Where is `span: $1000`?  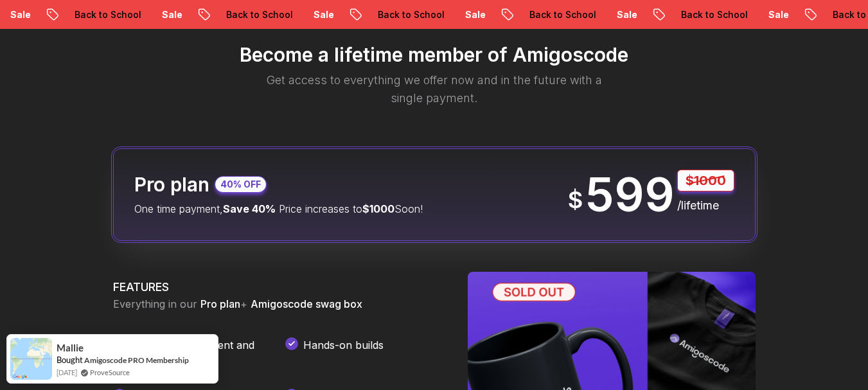 span: $1000 is located at coordinates (379, 209).